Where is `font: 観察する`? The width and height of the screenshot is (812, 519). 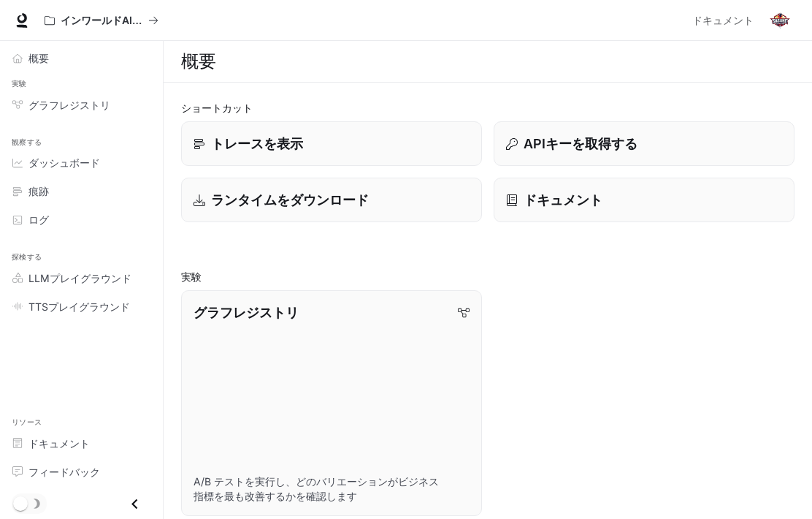
font: 観察する is located at coordinates (27, 142).